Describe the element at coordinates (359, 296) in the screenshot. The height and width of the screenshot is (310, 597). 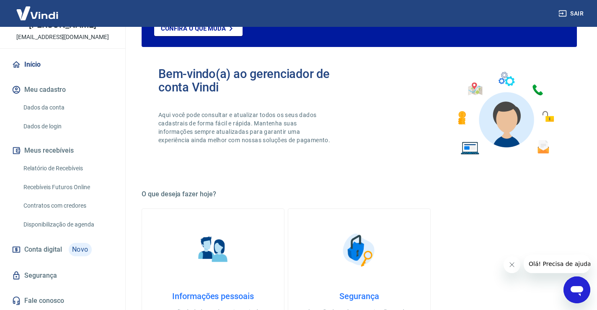
I see `h4: Segurança` at that location.